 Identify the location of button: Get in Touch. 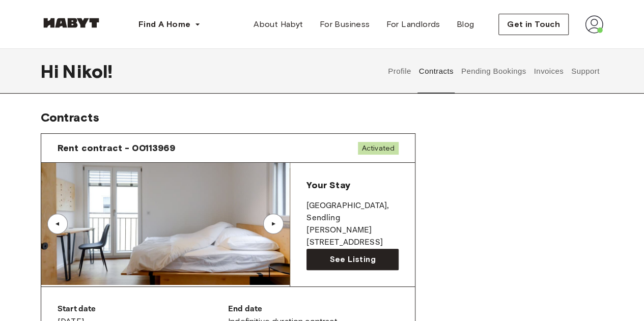
(533, 25).